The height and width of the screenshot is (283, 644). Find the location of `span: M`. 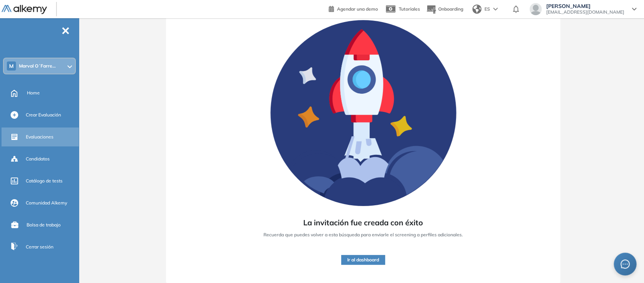

span: M is located at coordinates (12, 66).